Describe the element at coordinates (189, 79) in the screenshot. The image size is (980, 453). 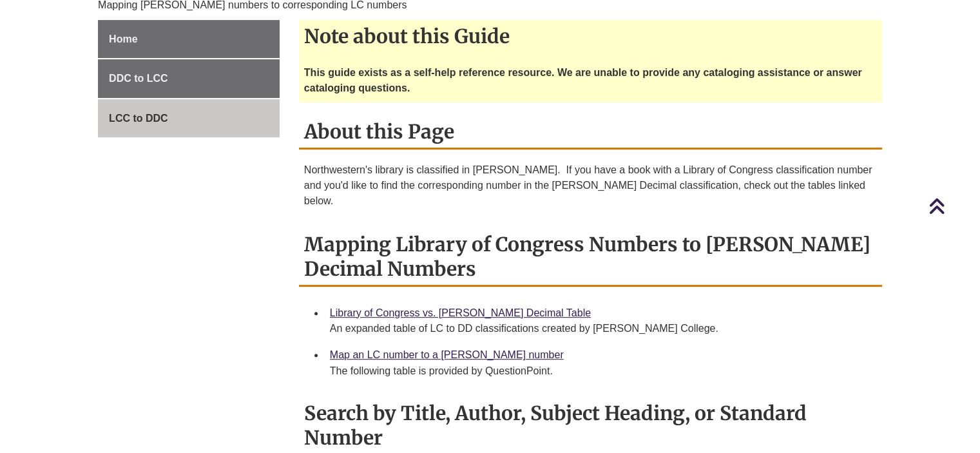
I see `a: DDC to LCC` at that location.